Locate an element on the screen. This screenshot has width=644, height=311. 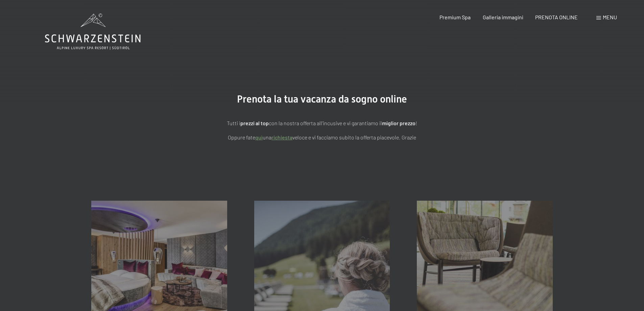
span: Premium Spa is located at coordinates (455, 17).